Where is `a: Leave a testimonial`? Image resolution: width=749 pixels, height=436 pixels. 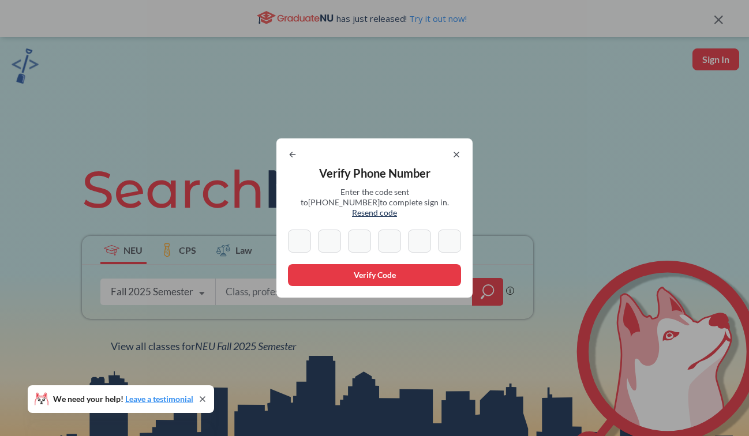 a: Leave a testimonial is located at coordinates (159, 399).